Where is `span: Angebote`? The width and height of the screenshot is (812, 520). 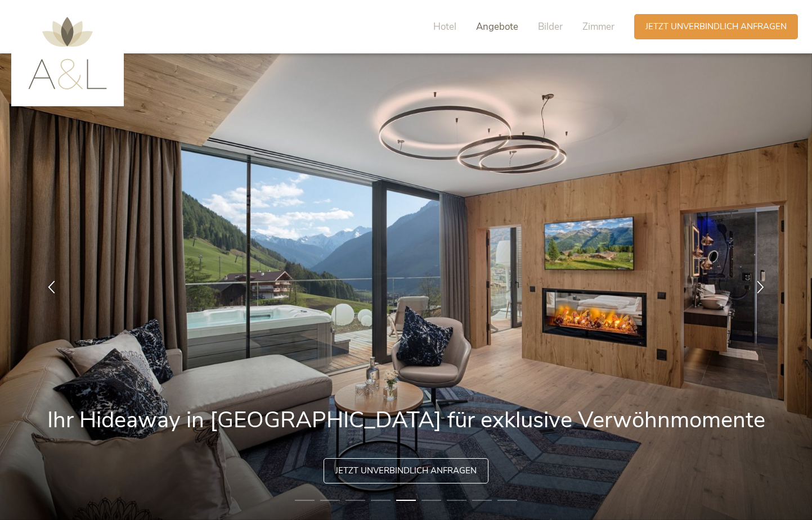
span: Angebote is located at coordinates (497, 27).